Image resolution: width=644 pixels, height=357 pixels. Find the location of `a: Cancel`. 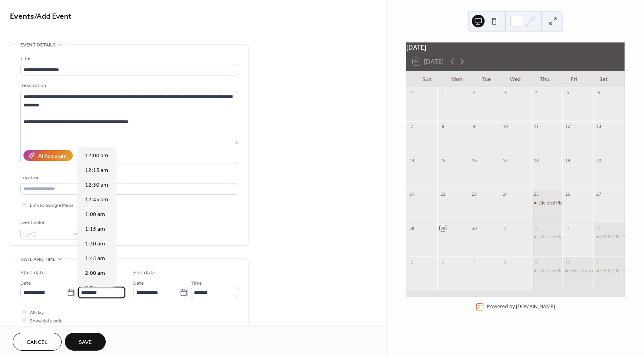

a: Cancel is located at coordinates (37, 342).